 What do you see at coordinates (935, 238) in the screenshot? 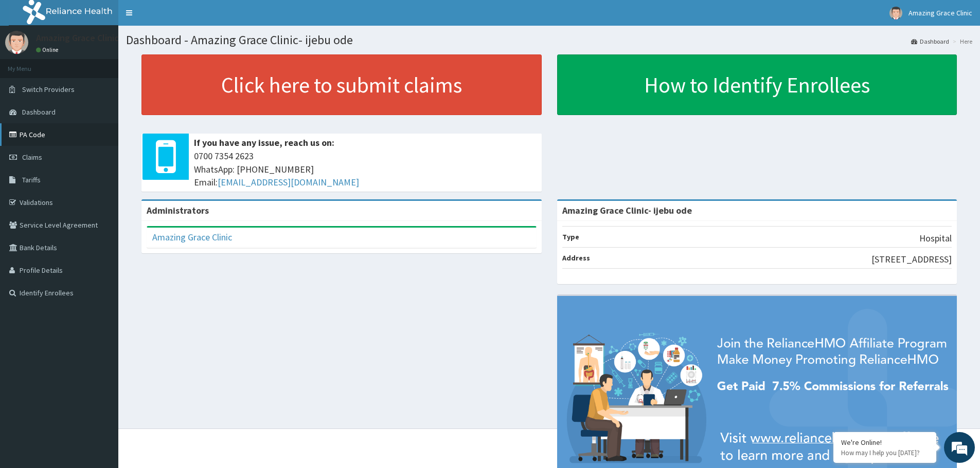
I see `p: Hospital` at bounding box center [935, 238].